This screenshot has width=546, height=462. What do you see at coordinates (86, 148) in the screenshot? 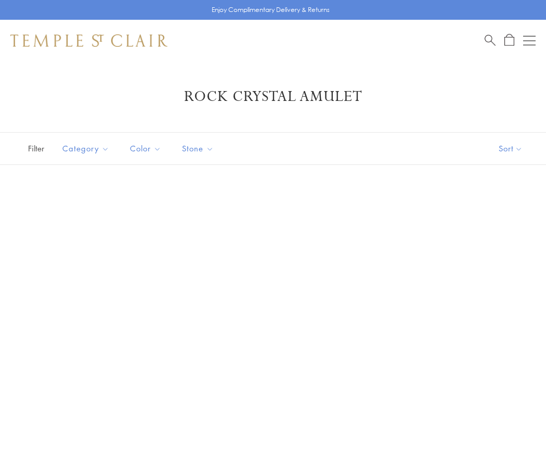
I see `button: Category` at bounding box center [86, 148].